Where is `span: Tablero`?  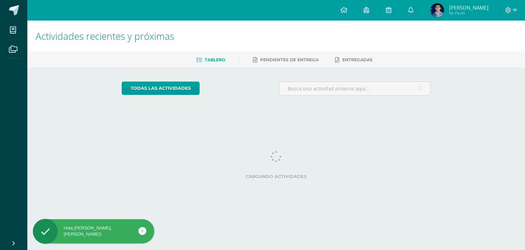
span: Tablero is located at coordinates (215, 60).